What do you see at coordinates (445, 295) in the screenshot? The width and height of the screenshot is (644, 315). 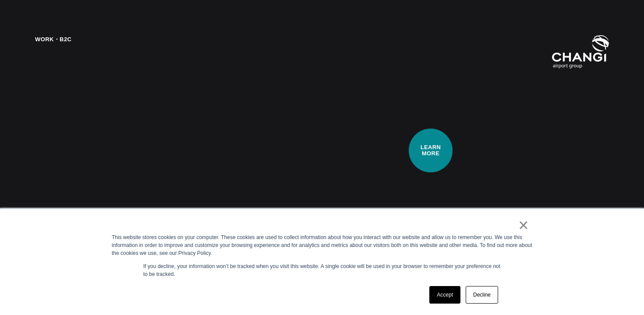 I see `a: Accept` at bounding box center [445, 295].